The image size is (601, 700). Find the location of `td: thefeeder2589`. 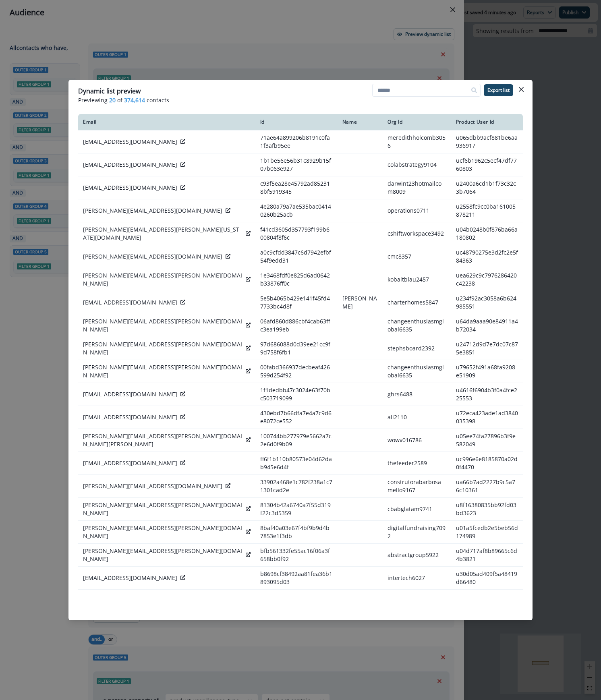

td: thefeeder2589 is located at coordinates (417, 463).